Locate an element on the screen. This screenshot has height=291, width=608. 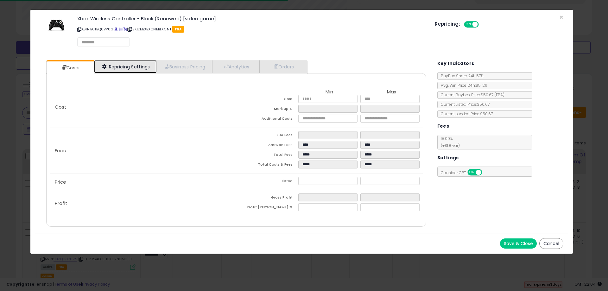
td: Mark up % is located at coordinates (267, 110).